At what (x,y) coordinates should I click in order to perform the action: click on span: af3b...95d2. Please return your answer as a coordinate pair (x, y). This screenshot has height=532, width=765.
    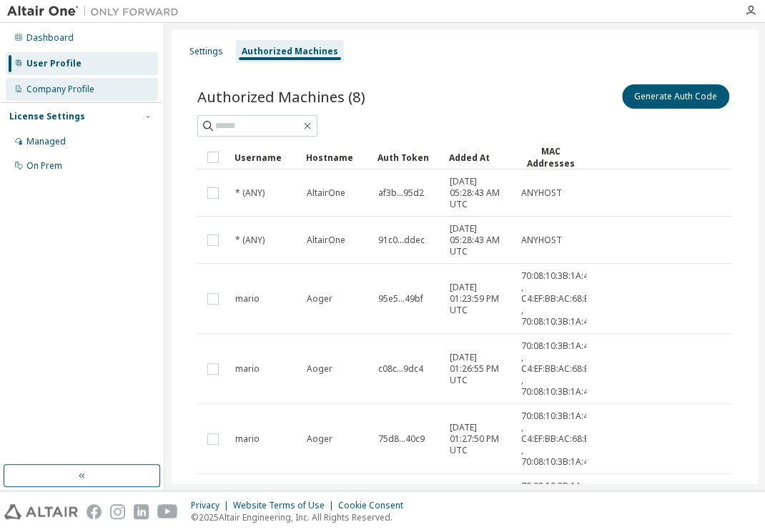
    Looking at the image, I should click on (401, 193).